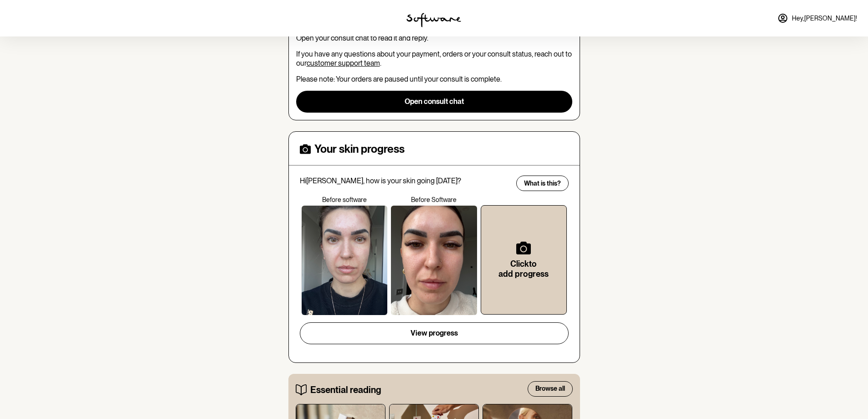 The image size is (868, 419). What do you see at coordinates (434, 200) in the screenshot?
I see `p: Before Software` at bounding box center [434, 200].